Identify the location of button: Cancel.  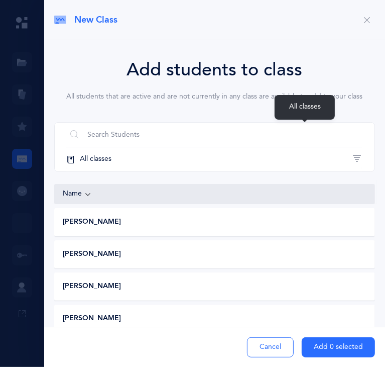
(270, 347).